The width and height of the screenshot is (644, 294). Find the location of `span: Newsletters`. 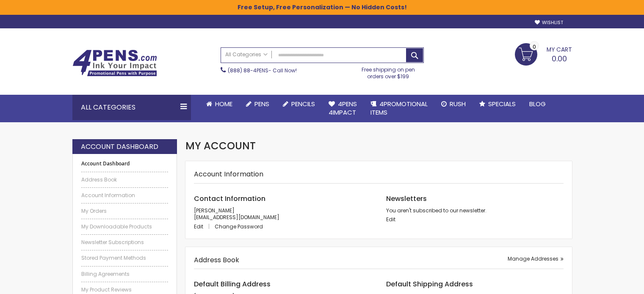

span: Newsletters is located at coordinates (407, 198).